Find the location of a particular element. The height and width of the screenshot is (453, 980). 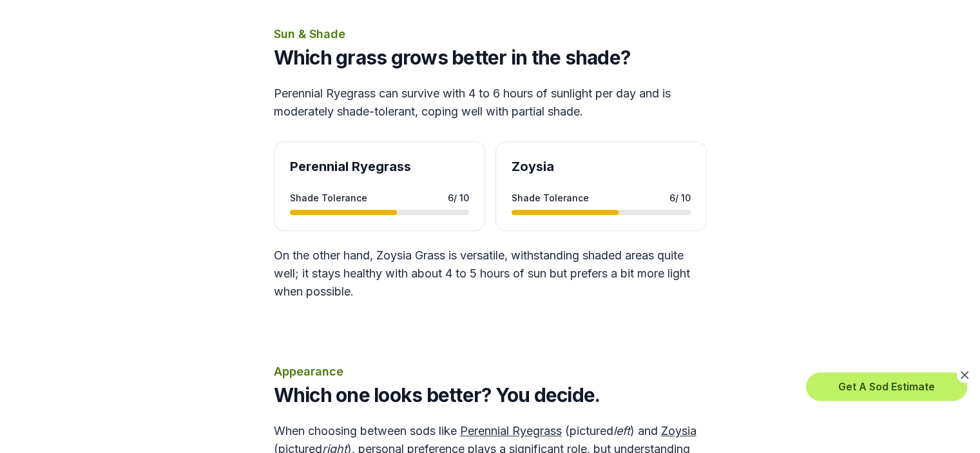

strong: Perennial Ryegrass is located at coordinates (350, 166).